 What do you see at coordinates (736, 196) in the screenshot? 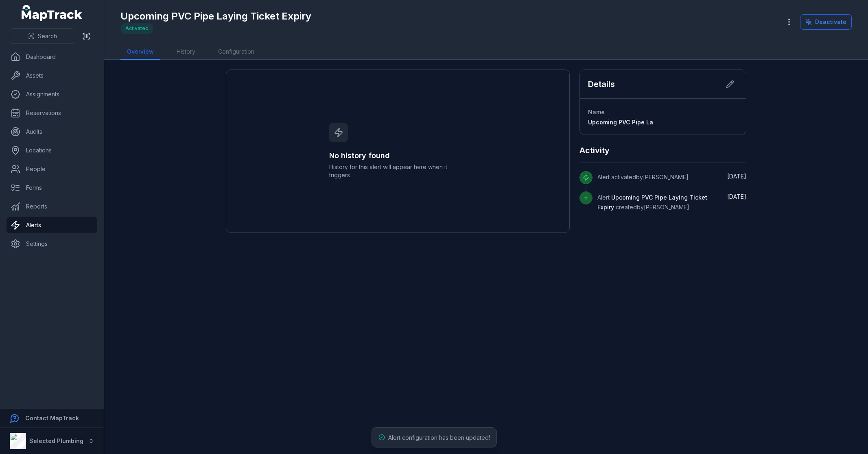
I see `time: 8/18/2025, 2:47:29 PM` at bounding box center [736, 196].